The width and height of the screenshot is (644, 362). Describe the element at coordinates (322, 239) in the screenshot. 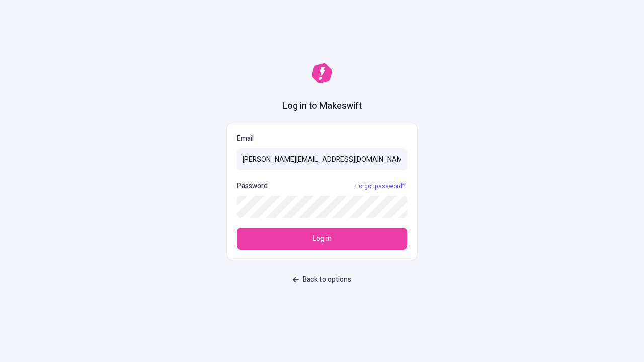

I see `button: Log in` at that location.